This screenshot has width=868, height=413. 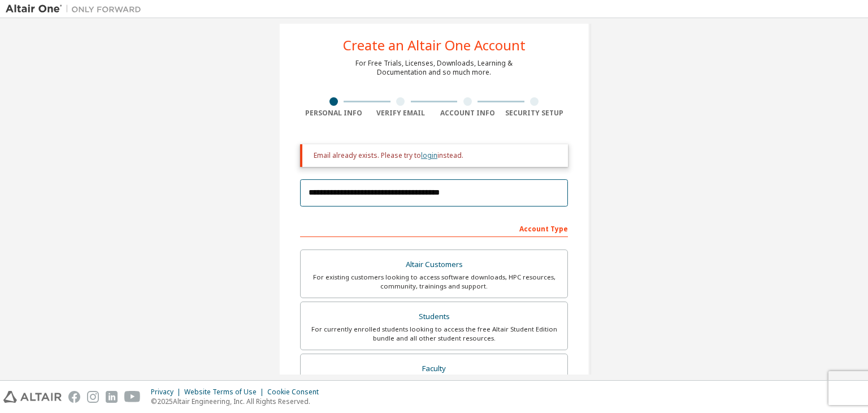 I want to click on div: Students, so click(x=434, y=317).